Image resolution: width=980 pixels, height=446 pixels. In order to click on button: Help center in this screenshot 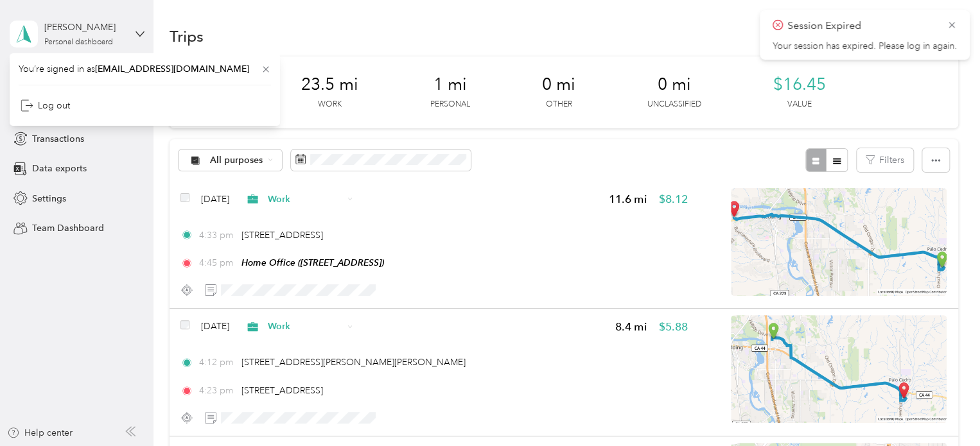, I will do `click(40, 433)`.